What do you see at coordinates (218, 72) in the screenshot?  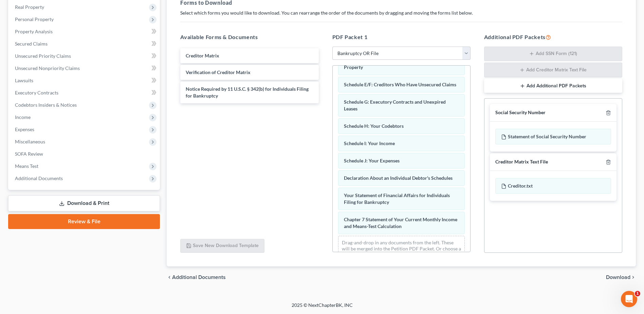 I see `span: Verification of Creditor Matrix` at bounding box center [218, 72].